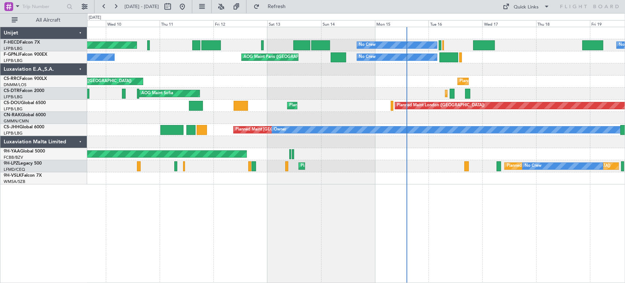 Image resolution: width=625 pixels, height=283 pixels. Describe the element at coordinates (526, 7) in the screenshot. I see `div: Quick Links` at that location.